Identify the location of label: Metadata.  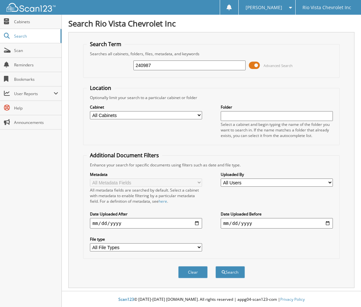
(146, 174).